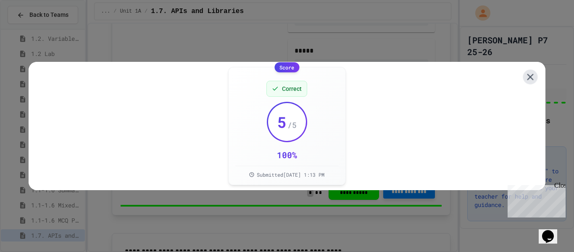  I want to click on div: Chat with us now!Close, so click(31, 28).